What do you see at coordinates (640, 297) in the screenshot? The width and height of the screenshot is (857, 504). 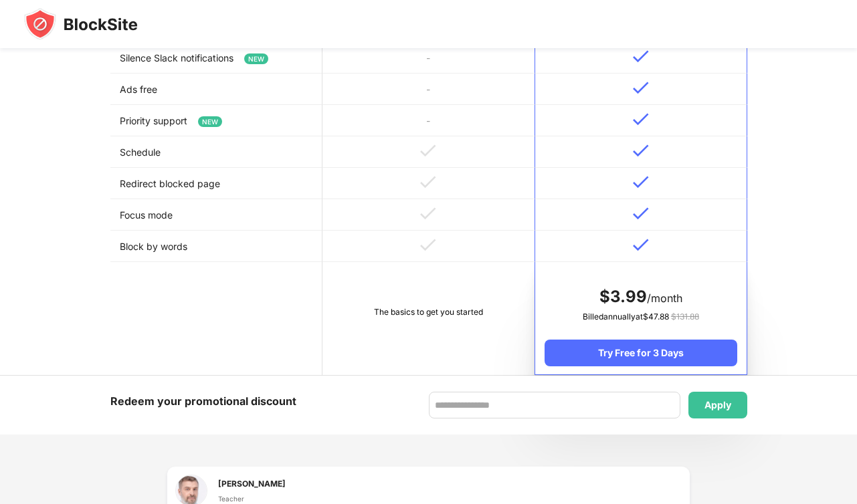 I see `div: /month` at bounding box center [640, 297].